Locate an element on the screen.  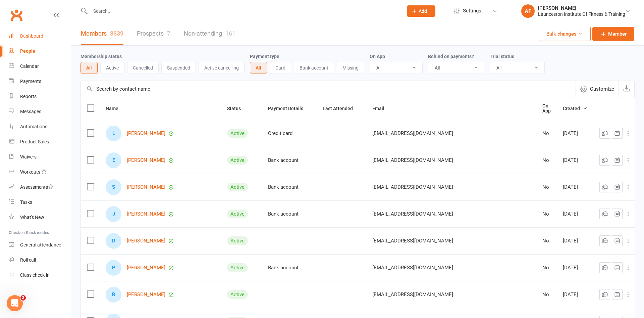
span: 2 is located at coordinates (23, 298).